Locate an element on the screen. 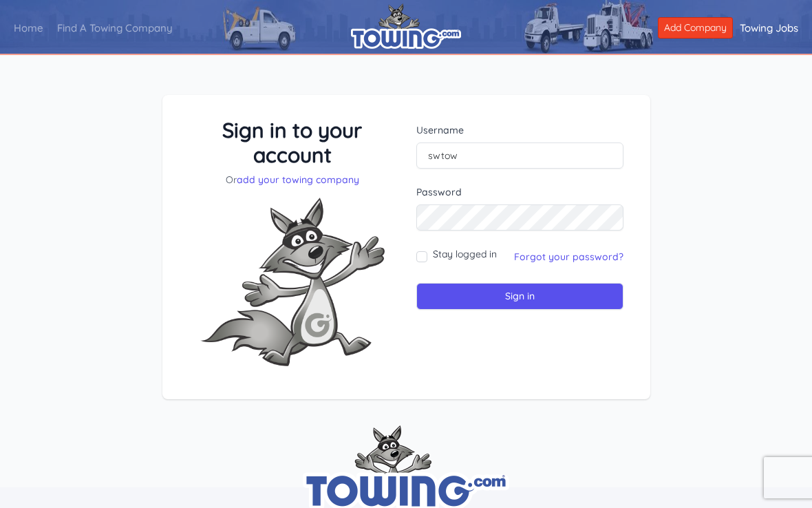 The width and height of the screenshot is (812, 508). a: Find A Towing Company is located at coordinates (115, 28).